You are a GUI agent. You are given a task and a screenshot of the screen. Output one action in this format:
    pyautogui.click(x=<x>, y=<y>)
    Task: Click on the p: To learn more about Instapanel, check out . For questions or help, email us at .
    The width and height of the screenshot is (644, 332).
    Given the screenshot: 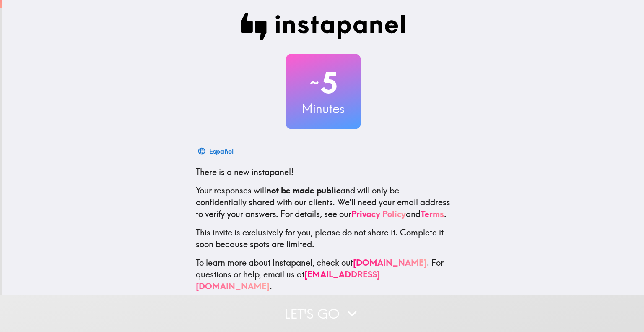 What is the action you would take?
    pyautogui.click(x=323, y=274)
    